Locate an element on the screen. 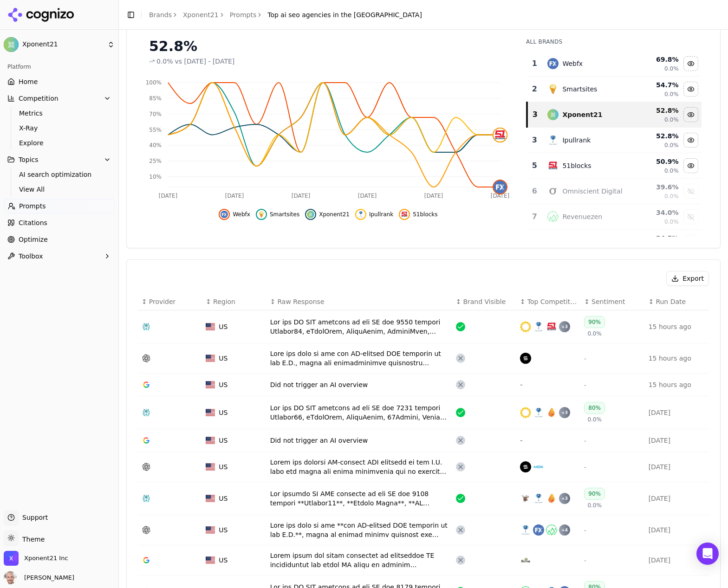 This screenshot has height=588, width=728. div: 34.0 % is located at coordinates (657, 213).